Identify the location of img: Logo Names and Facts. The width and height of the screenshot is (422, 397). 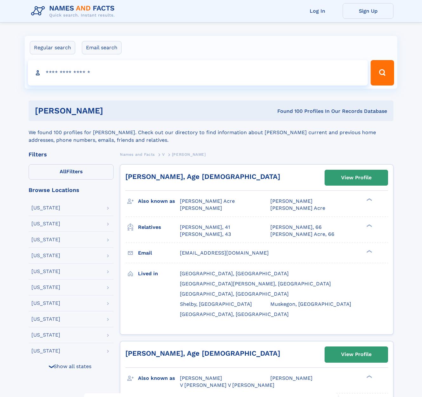
(74, 11).